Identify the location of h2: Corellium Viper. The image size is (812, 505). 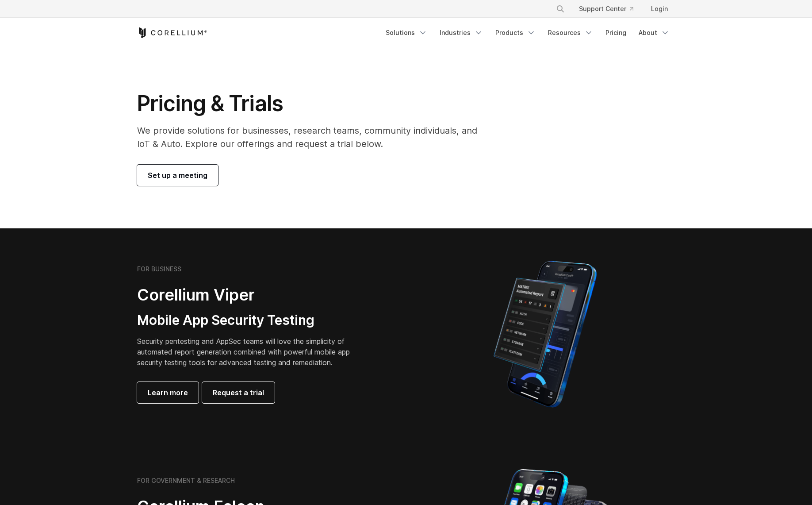
(250, 294).